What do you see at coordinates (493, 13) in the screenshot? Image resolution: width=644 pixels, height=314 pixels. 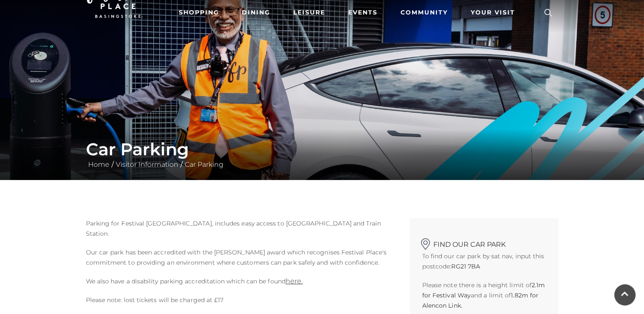 I see `span: Your Visit` at bounding box center [493, 13].